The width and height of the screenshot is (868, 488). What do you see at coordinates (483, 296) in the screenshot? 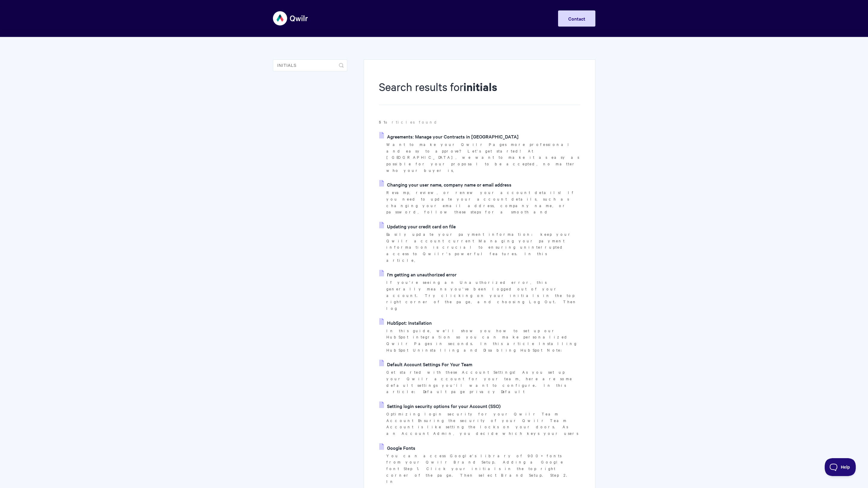
I see `p: If you're seeing an Unauthorized error, this generally means you've been logged out of your accou...` at bounding box center [483, 296].